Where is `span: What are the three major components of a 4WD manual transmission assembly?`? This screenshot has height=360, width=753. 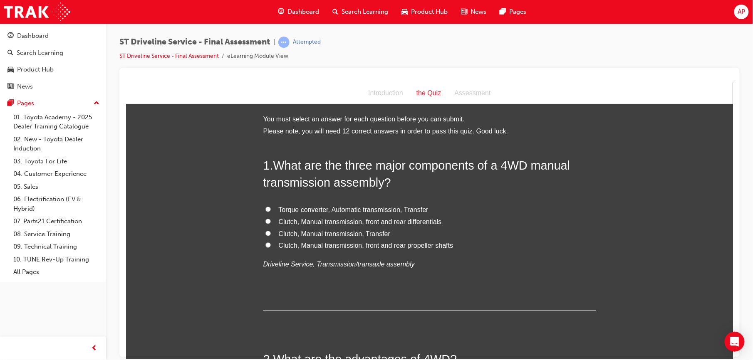 span: What are the three major components of a 4WD manual transmission assembly? is located at coordinates (291, 91).